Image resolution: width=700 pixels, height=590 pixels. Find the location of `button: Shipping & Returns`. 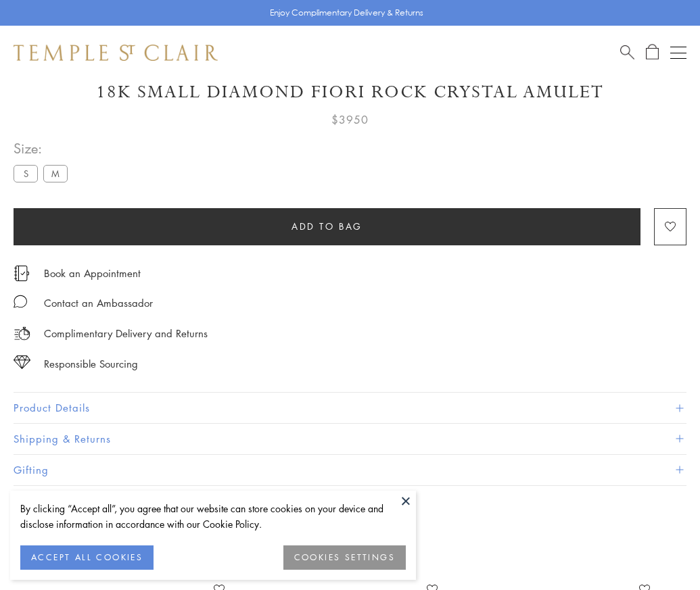

button: Shipping & Returns is located at coordinates (350, 439).